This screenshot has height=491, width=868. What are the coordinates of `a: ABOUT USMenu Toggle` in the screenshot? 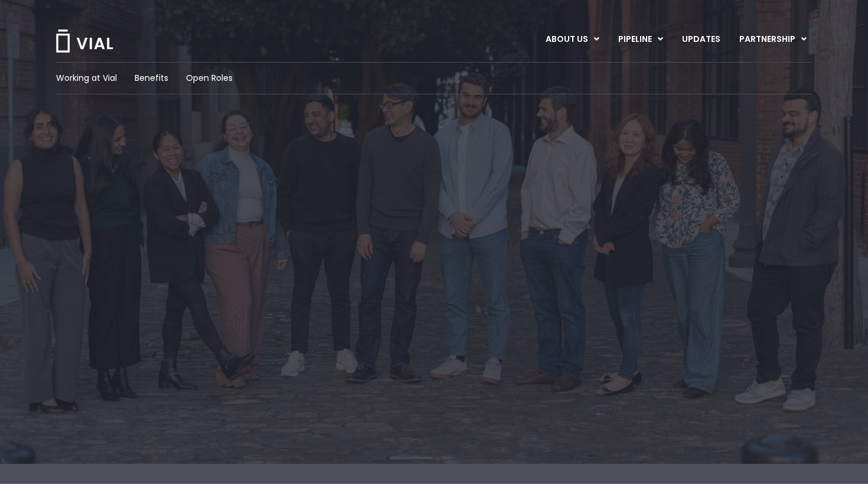 It's located at (572, 39).